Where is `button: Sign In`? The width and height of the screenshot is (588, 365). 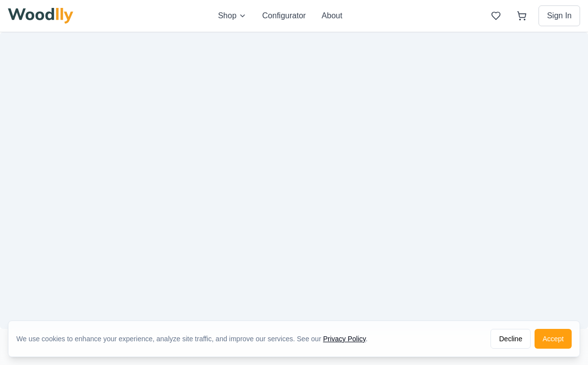
button: Sign In is located at coordinates (560, 16).